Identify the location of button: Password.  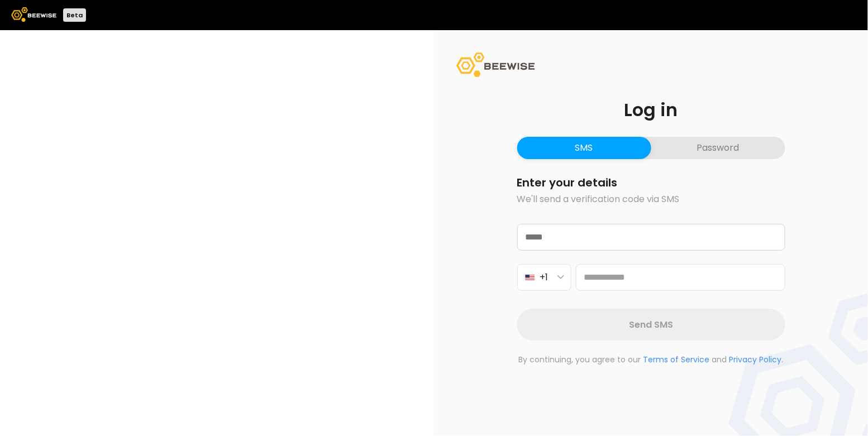
(718, 148).